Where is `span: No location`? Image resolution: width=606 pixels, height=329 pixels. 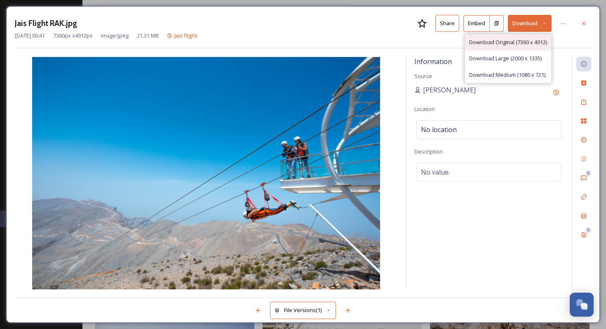
span: No location is located at coordinates (439, 129).